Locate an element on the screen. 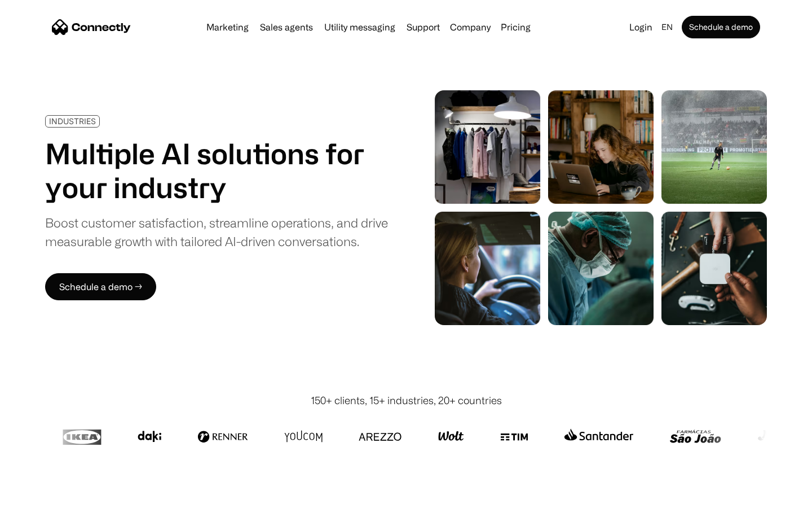 The height and width of the screenshot is (508, 812). ul: Language list is located at coordinates (45, 496).